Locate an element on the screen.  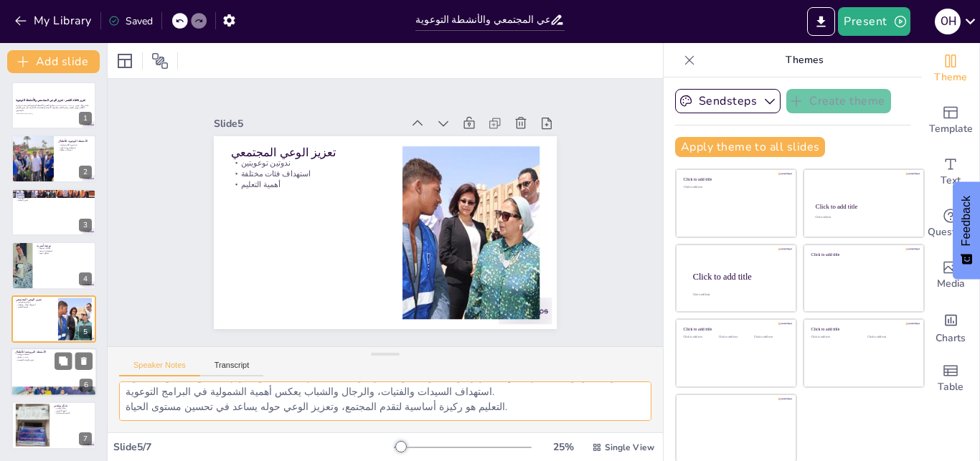
div: Add charts and graphs is located at coordinates (951, 327).